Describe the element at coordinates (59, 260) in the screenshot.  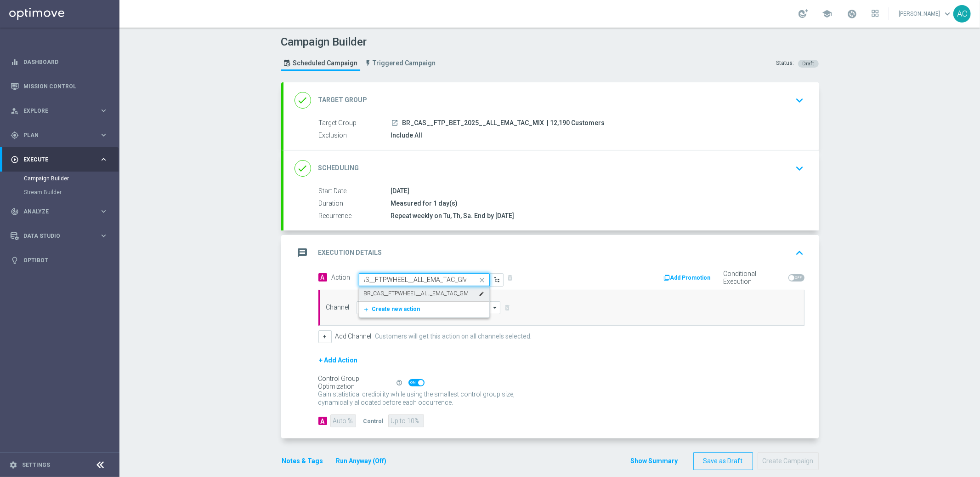
I see `div: Optibot` at that location.